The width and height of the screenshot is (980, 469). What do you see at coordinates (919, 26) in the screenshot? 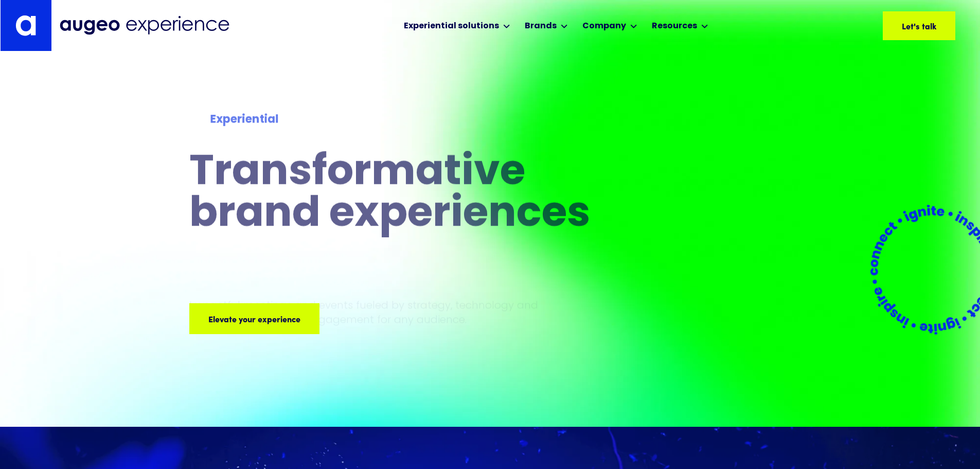
I see `a: Let's talk` at bounding box center [919, 26].